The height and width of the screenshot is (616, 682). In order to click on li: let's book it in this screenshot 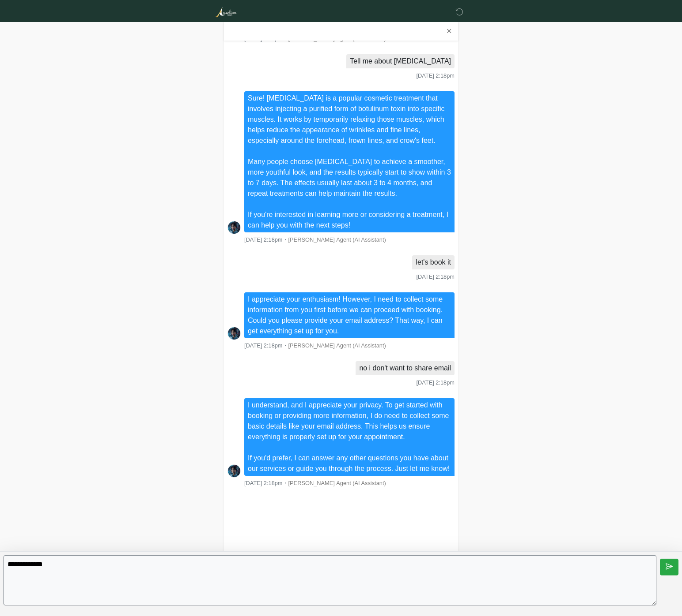, I will do `click(433, 263)`.